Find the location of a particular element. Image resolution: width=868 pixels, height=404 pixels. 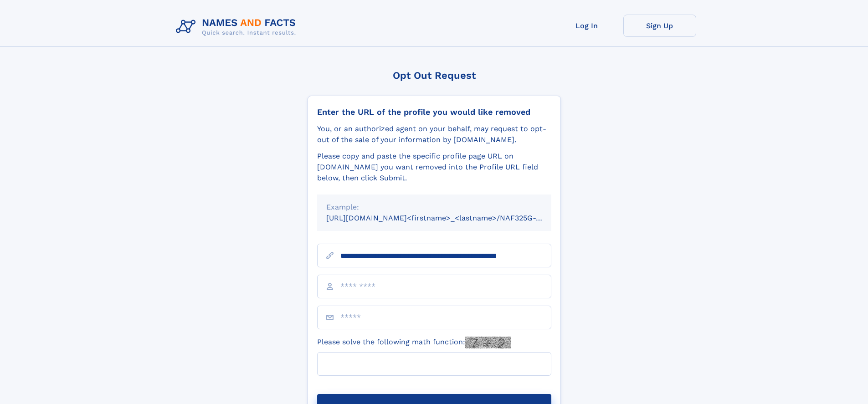

img: Logo Names and Facts is located at coordinates (238, 27).